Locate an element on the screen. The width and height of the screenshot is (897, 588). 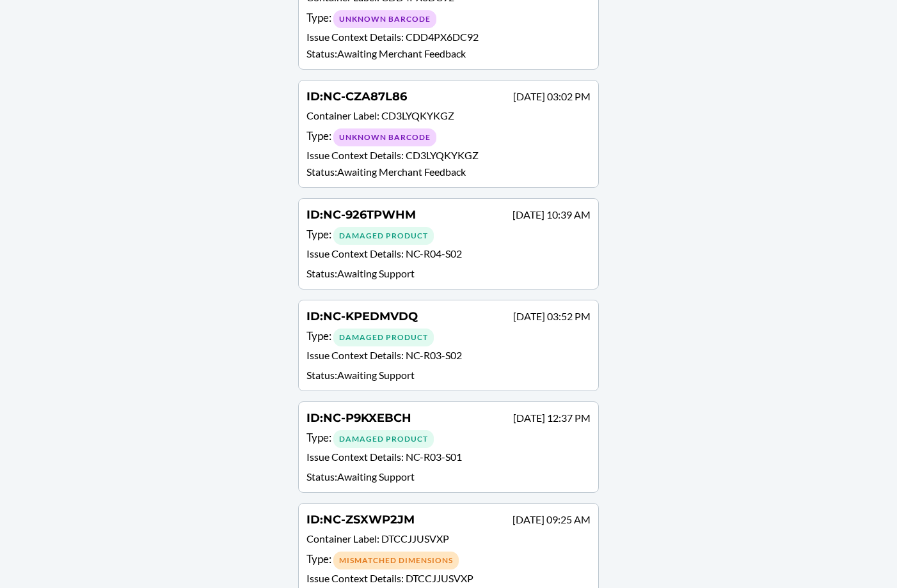
span: NC-R03-S02 is located at coordinates (434, 355).